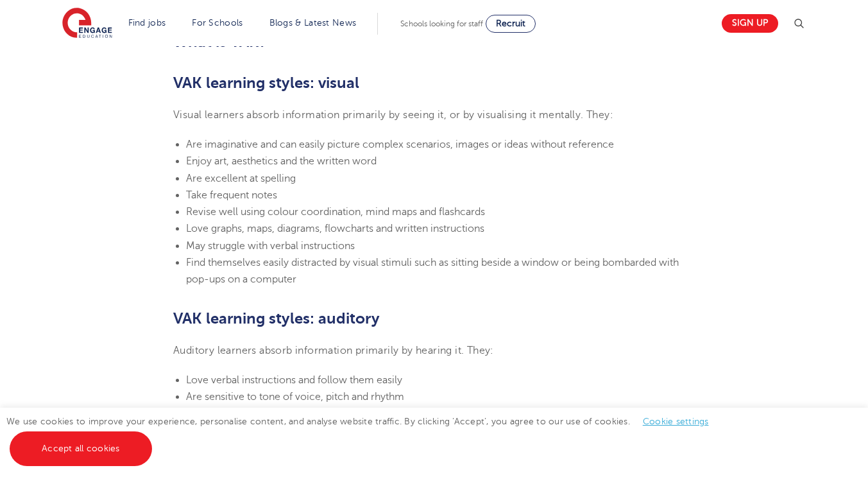 This screenshot has width=868, height=477. I want to click on span: May struggle with verbal instructions, so click(270, 246).